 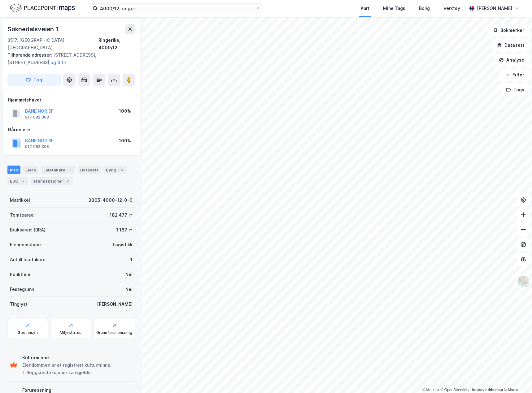 What do you see at coordinates (22, 289) in the screenshot?
I see `div: Festegrunn` at bounding box center [22, 289].